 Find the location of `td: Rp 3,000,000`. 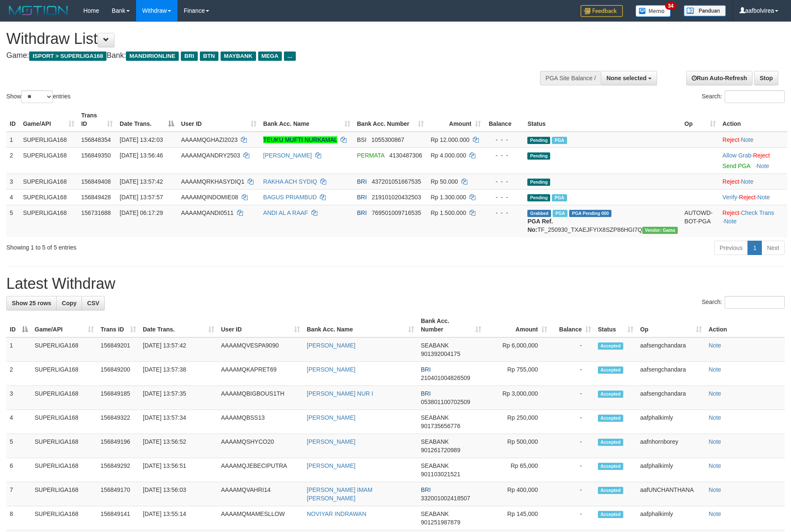

td: Rp 3,000,000 is located at coordinates (518, 398).